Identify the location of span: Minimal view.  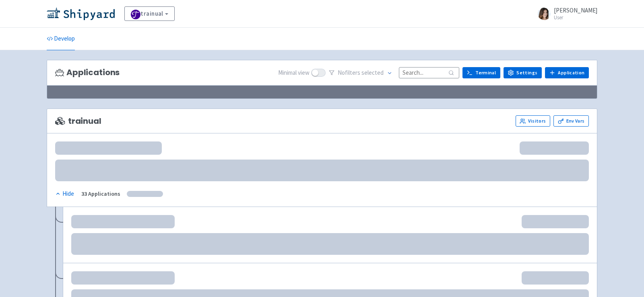
(294, 73).